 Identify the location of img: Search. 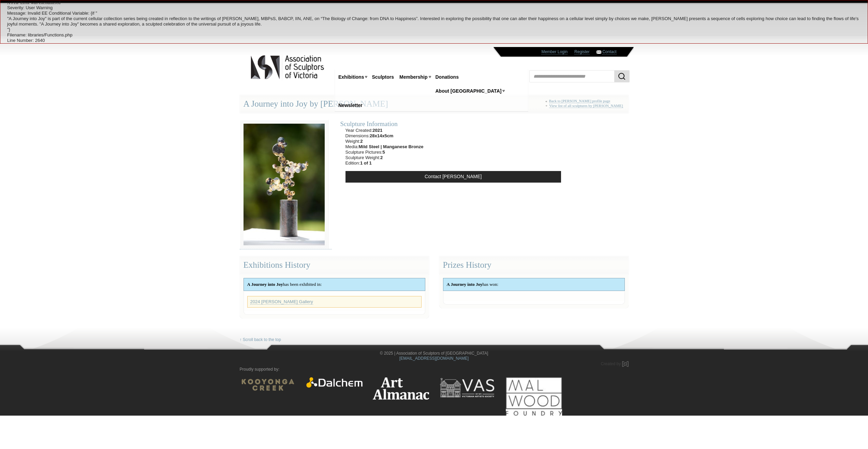
(622, 76).